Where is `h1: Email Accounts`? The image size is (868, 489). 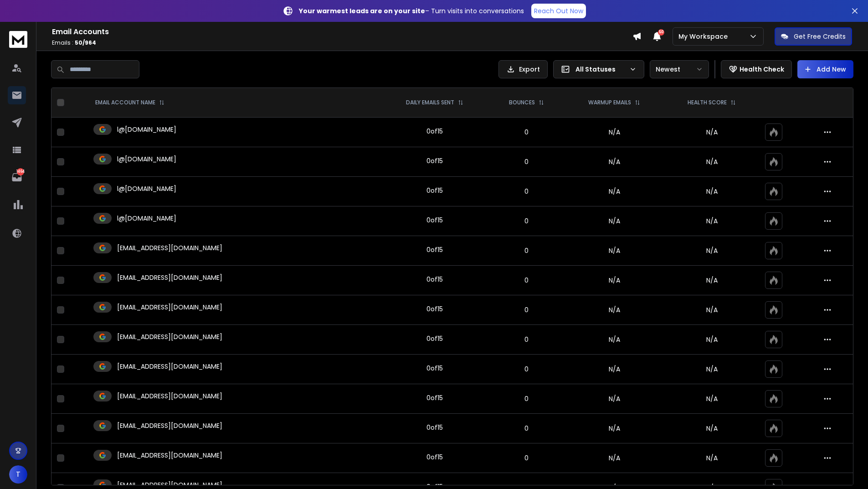
h1: Email Accounts is located at coordinates (343, 32).